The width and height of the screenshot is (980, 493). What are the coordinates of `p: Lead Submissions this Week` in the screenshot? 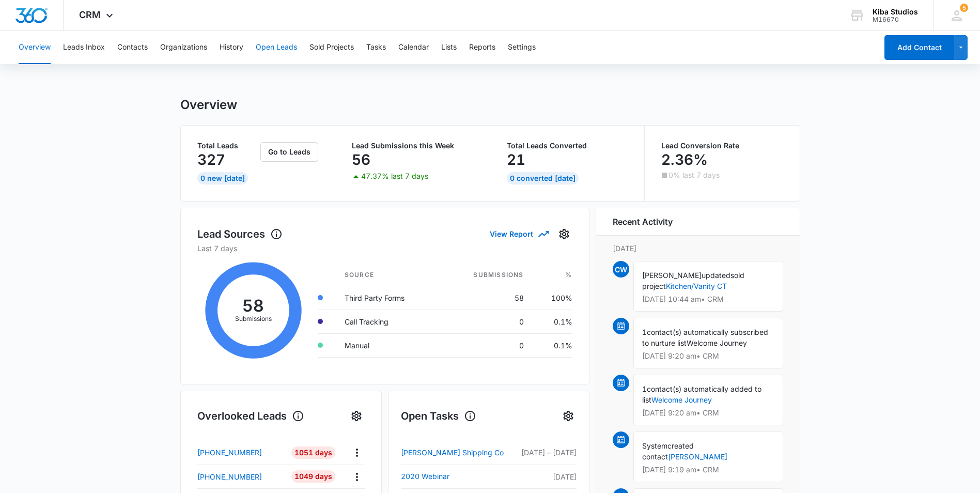 It's located at (412, 146).